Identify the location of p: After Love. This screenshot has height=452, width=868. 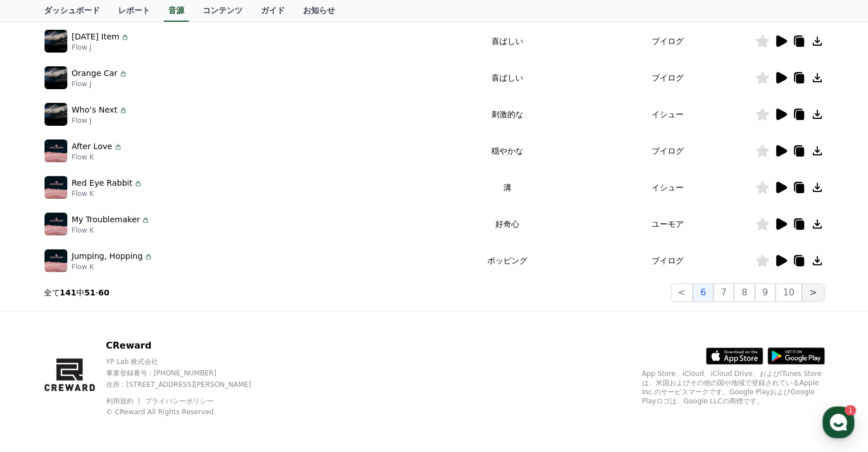
(92, 146).